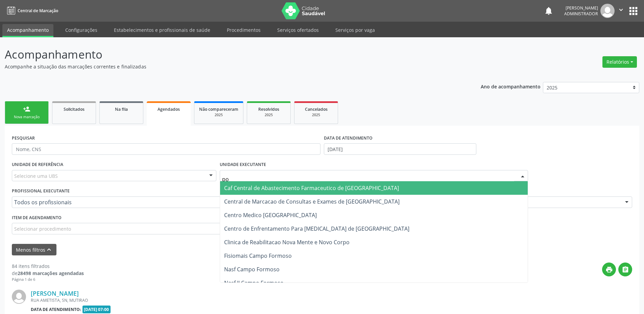  I want to click on label: PROFISSIONAL EXECUTANTE, so click(40, 191).